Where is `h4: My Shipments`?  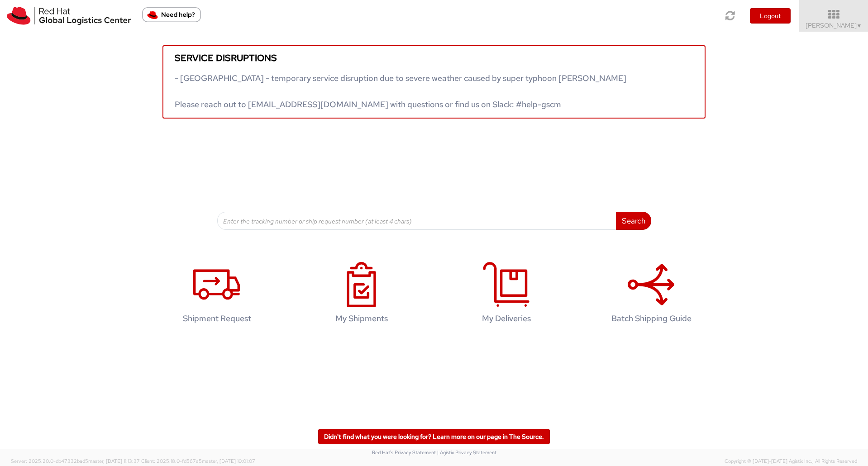 h4: My Shipments is located at coordinates (362, 319).